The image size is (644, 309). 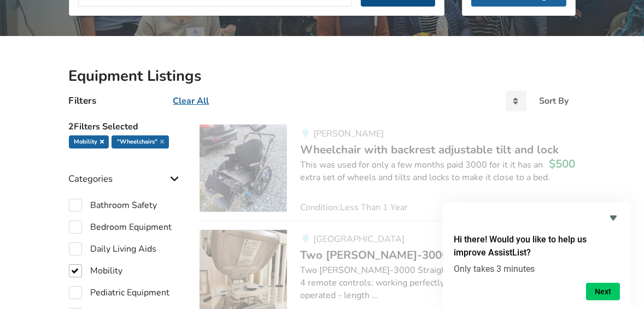 I want to click on p: Only takes 3 minutes, so click(x=537, y=269).